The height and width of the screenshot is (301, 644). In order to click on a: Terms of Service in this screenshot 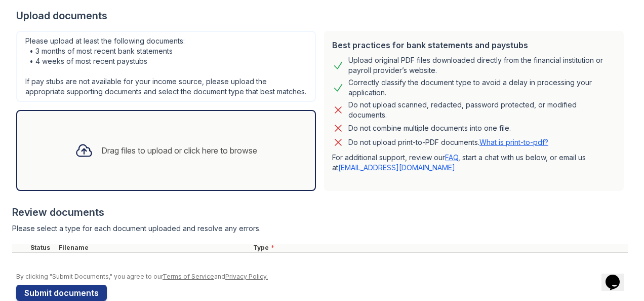, I will do `click(188, 276)`.